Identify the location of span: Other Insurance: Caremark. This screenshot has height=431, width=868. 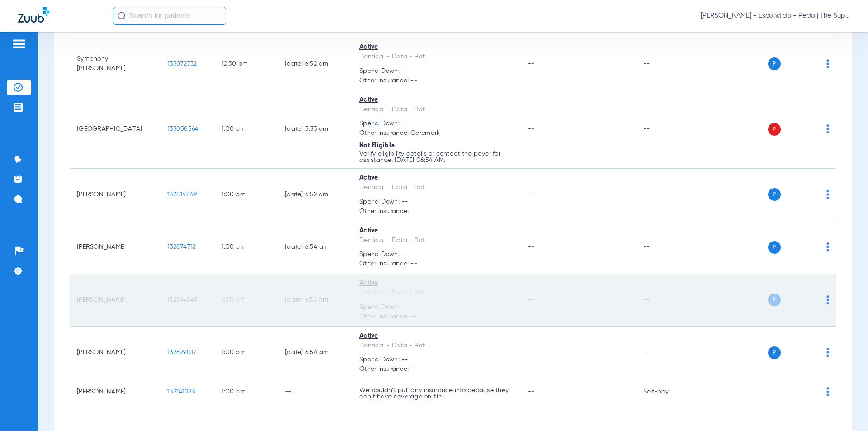
(437, 132).